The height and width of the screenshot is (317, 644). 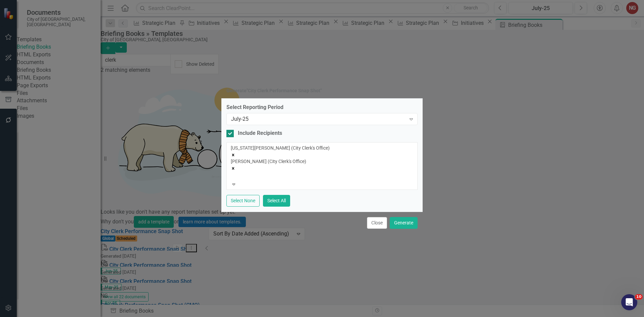 What do you see at coordinates (322, 155) in the screenshot?
I see `div: Remove Georgia Elliott (City Clerk's Office)` at bounding box center [322, 155].